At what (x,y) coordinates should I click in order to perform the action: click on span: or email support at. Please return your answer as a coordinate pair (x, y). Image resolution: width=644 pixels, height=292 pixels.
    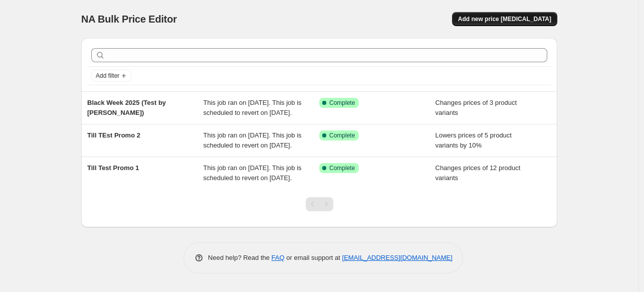
    Looking at the image, I should click on (313, 257).